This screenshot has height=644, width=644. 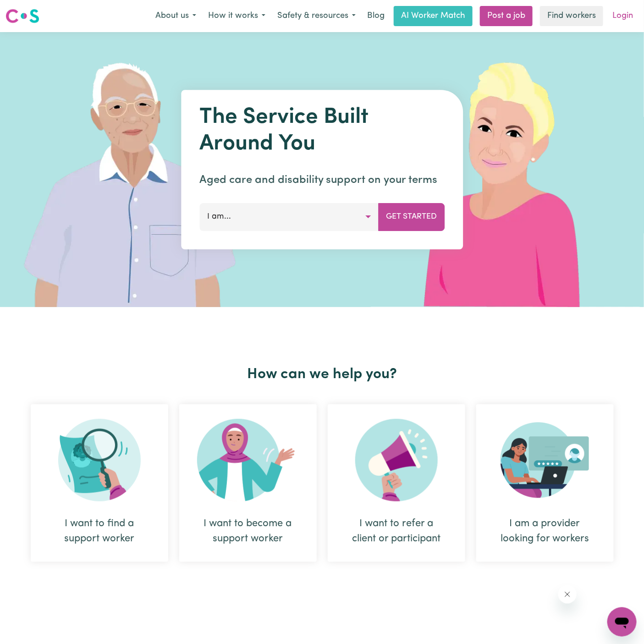 I want to click on a: Post a job, so click(x=506, y=16).